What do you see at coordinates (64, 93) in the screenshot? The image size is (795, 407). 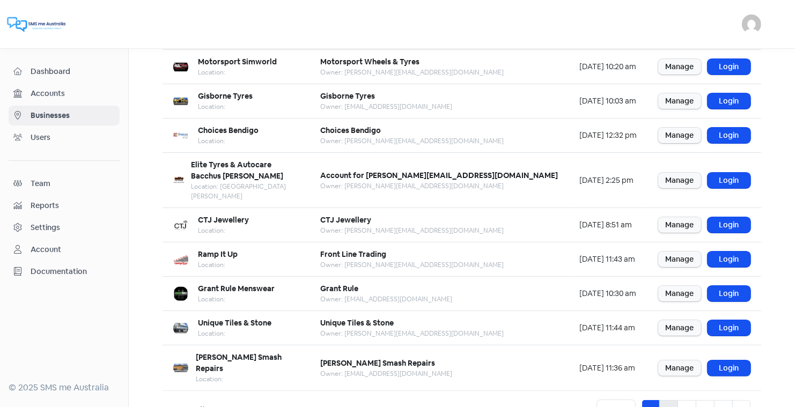 I see `a: Accounts` at bounding box center [64, 93].